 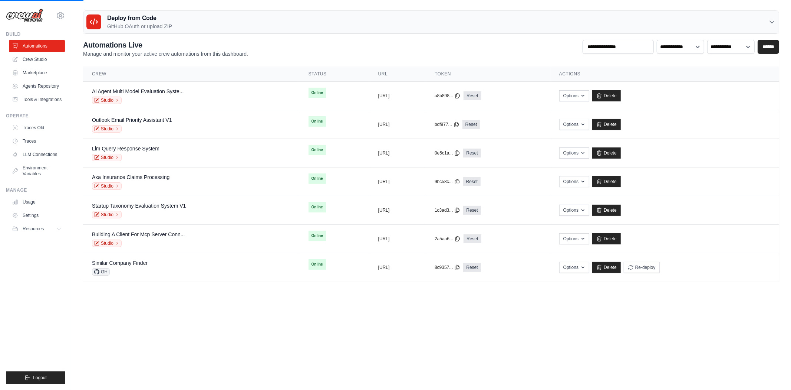 What do you see at coordinates (140, 26) in the screenshot?
I see `p: GitHub OAuth or upload ZIP` at bounding box center [140, 26].